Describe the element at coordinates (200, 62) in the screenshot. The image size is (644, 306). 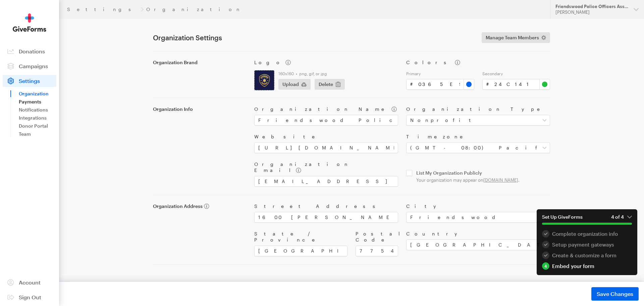
I see `label: Organization Brand` at that location.